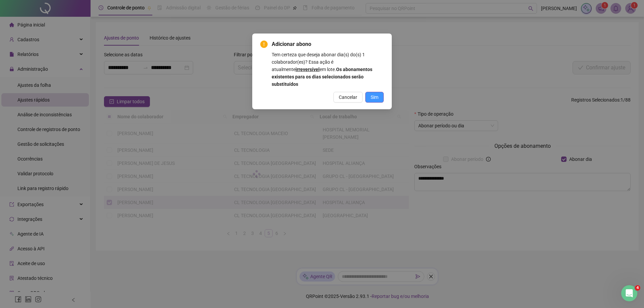 The width and height of the screenshot is (644, 308). What do you see at coordinates (348, 97) in the screenshot?
I see `span: Cancelar` at bounding box center [348, 97].